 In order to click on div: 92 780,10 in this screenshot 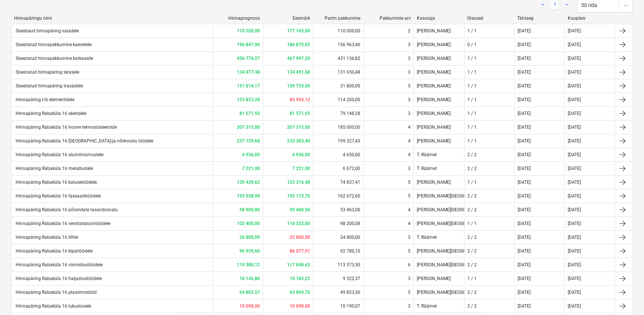, I will do `click(338, 251)`.